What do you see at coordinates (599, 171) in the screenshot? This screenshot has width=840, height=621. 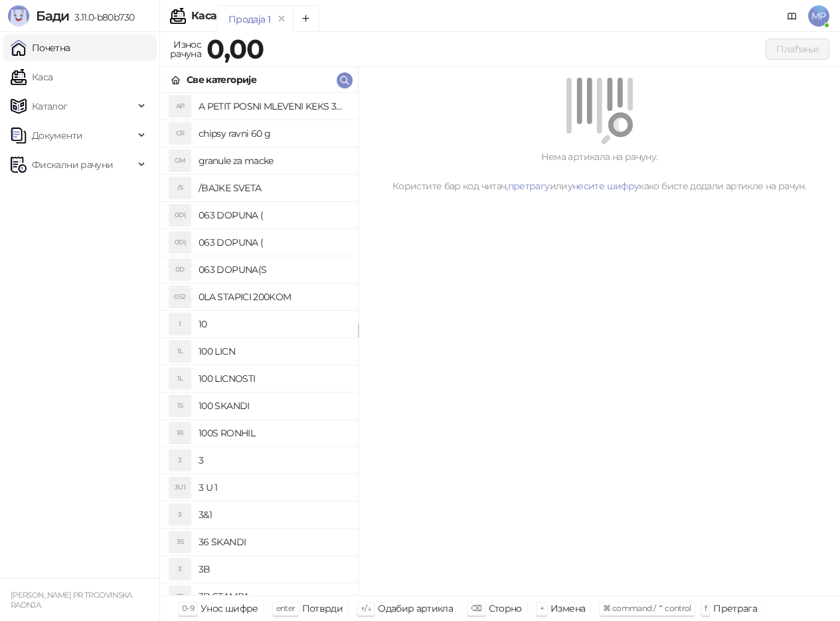 I see `div: Нема артикала на рачуну. Користите бар код читач, или како бисте додали артикле на рачун.` at bounding box center [599, 171].